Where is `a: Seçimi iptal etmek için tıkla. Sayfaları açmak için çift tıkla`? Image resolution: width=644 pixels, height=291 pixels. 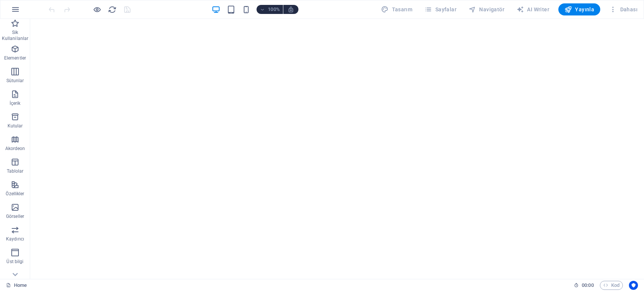
a: Seçimi iptal etmek için tıkla. Sayfaları açmak için çift tıkla is located at coordinates (16, 286).